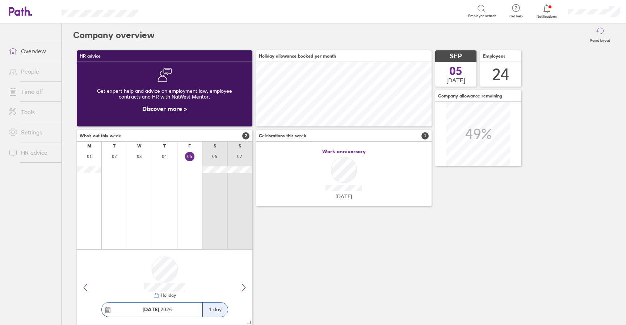  Describe the element at coordinates (547, 11) in the screenshot. I see `a: Notifications` at that location.